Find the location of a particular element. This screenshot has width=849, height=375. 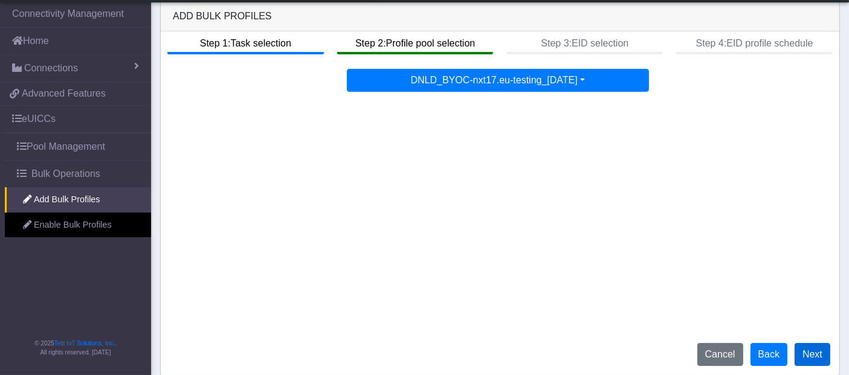

button: Cancel is located at coordinates (720, 355).